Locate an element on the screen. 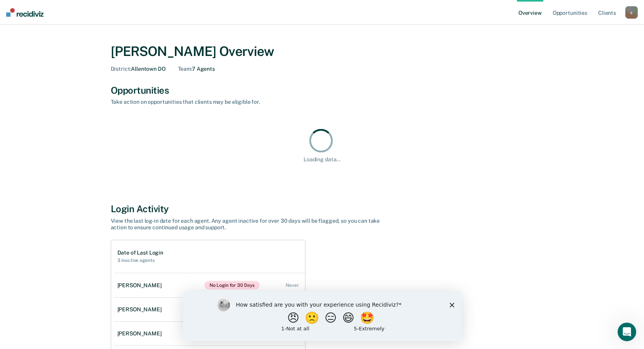 This screenshot has height=349, width=644. button: 4 is located at coordinates (166, 27).